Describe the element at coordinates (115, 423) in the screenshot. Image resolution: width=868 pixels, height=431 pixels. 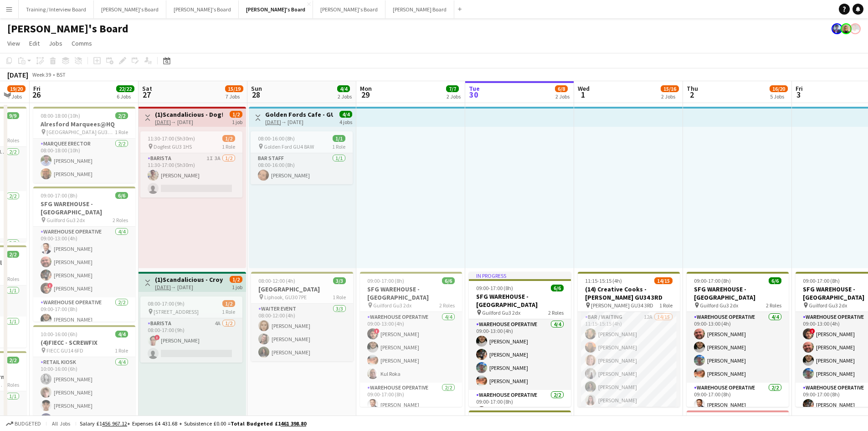
I see `tcxspan: Call 456 967.12 via 3CX` at that location.